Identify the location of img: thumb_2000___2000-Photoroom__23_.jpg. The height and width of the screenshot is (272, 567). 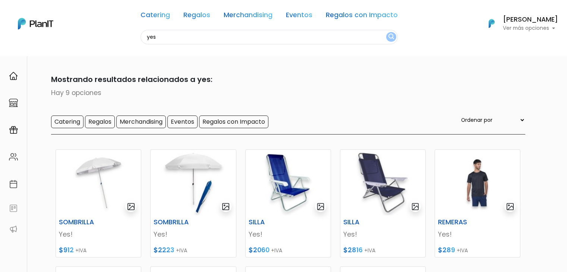
(193, 183).